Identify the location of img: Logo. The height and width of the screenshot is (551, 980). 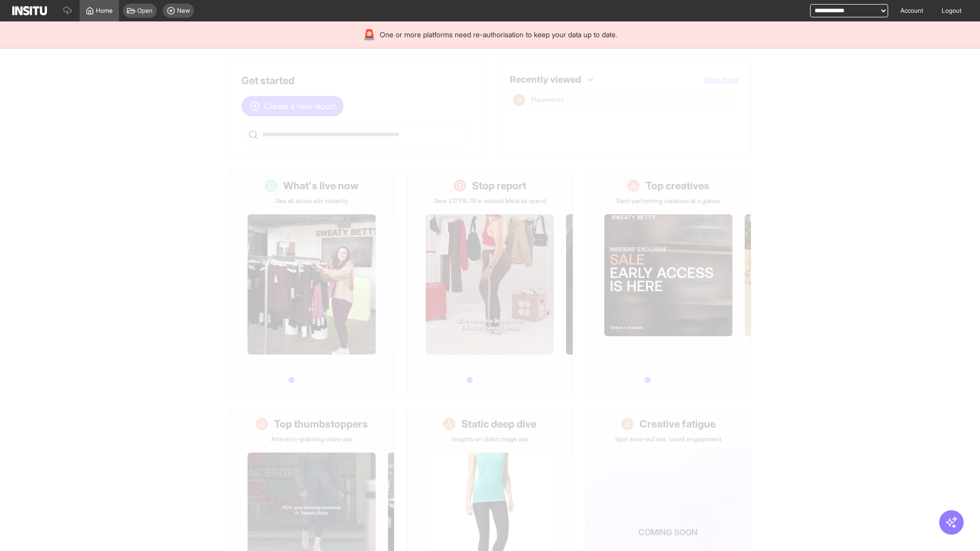
(30, 10).